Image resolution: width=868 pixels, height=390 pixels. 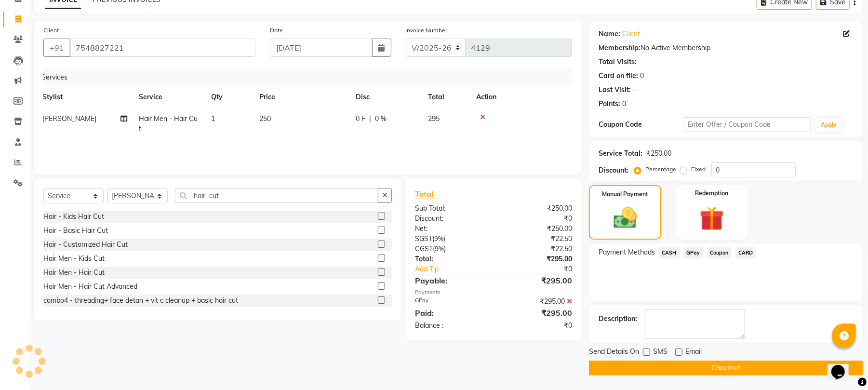 I want to click on img: _gift.svg, so click(x=712, y=218).